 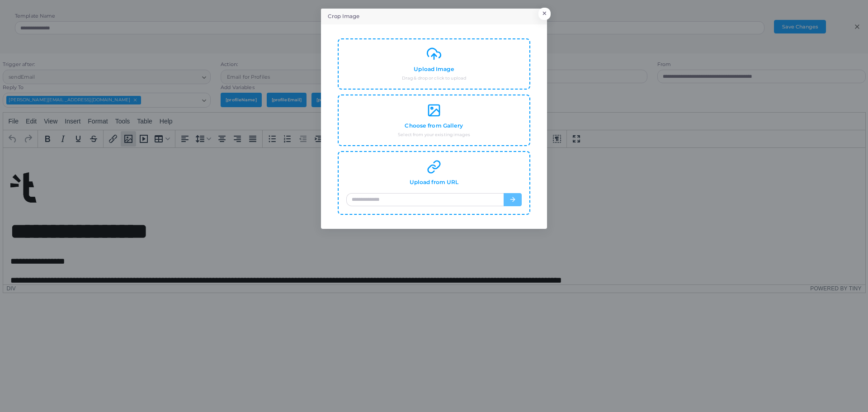 What do you see at coordinates (544, 14) in the screenshot?
I see `button: Close` at bounding box center [544, 14].